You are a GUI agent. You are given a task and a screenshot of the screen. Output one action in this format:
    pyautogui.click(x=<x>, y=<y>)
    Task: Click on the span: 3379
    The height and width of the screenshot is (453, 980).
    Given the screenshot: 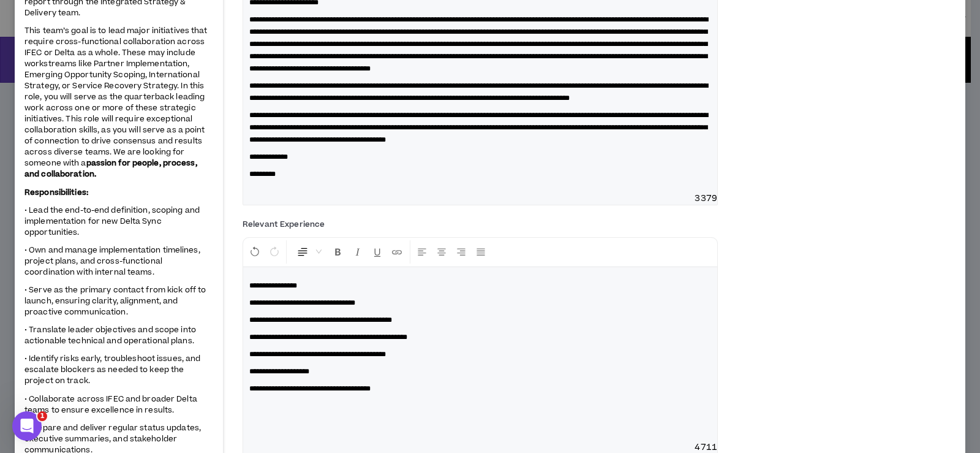 What is the action you would take?
    pyautogui.click(x=705, y=198)
    